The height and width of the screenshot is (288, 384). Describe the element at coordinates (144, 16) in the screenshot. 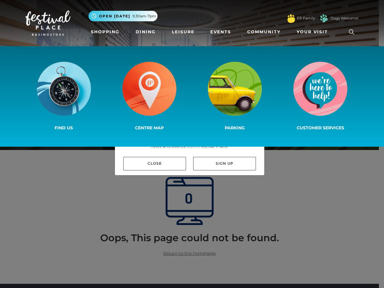

I see `span: 9.30am-7pm` at that location.